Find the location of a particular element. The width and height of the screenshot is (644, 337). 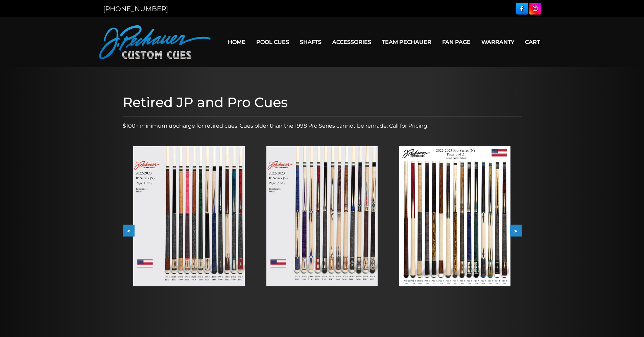

p: $100+ minimum upcharge for retired cues. Cues older than the 1998 Pro Series cannot be remade. Ca... is located at coordinates (322, 126).